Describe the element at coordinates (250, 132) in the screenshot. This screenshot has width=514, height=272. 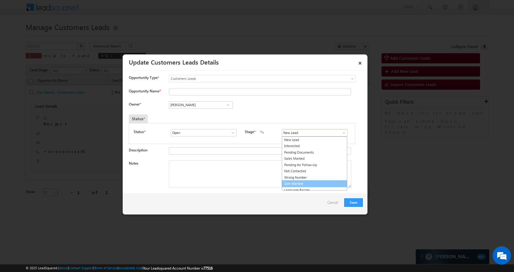
I see `label: Stage` at that location.